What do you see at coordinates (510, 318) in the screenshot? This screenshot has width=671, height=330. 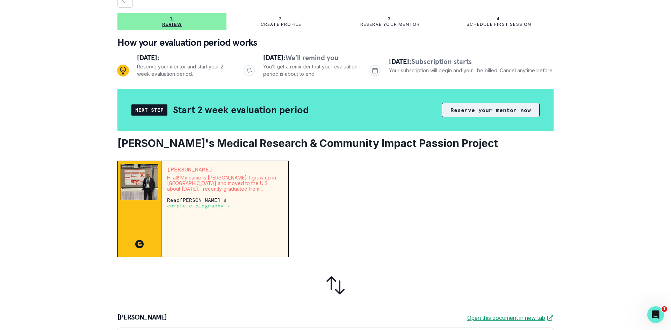 I see `a: Open this document in new tab` at bounding box center [510, 318].